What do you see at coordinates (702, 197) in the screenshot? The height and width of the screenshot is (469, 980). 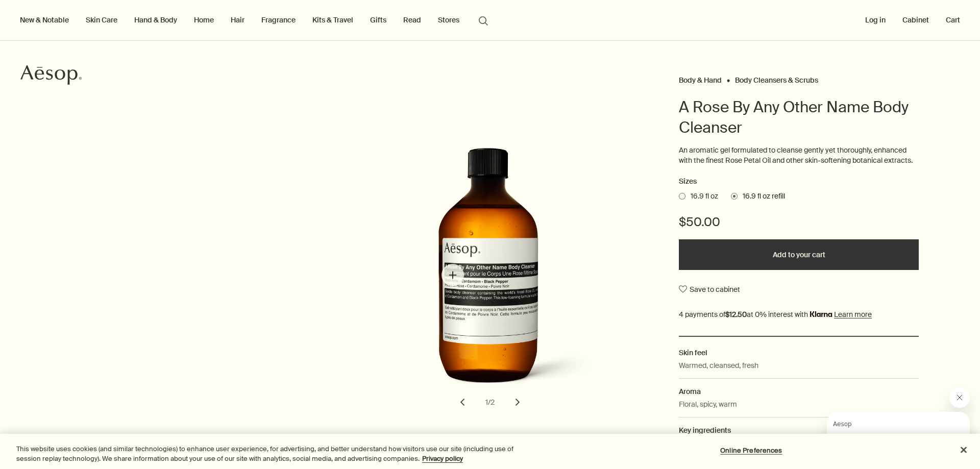 I see `span: 16.9 fl oz` at bounding box center [702, 197].